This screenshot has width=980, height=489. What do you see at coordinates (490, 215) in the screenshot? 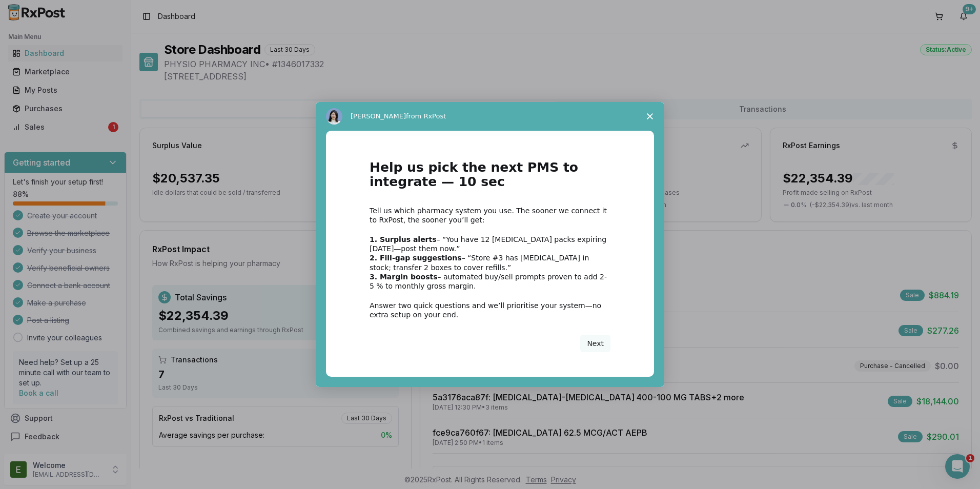
I see `div: Tell us which pharmacy system you use. The sooner we connect it to RxPost, the sooner you’ll get:` at bounding box center [490, 215].